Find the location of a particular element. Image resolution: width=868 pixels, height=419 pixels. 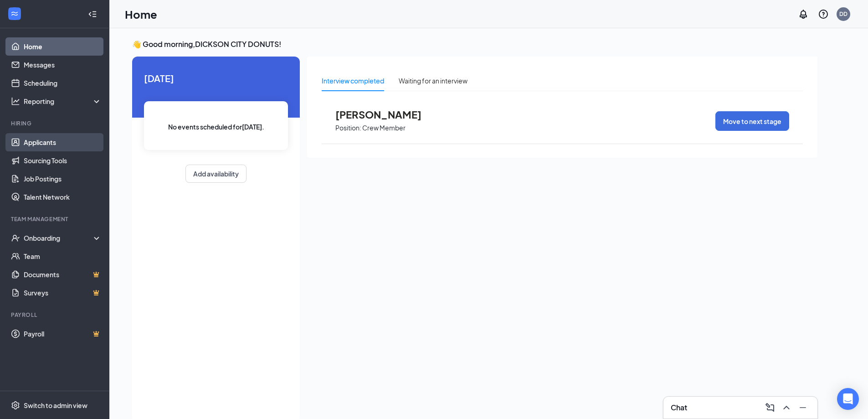

div: Payroll is located at coordinates (55, 315).